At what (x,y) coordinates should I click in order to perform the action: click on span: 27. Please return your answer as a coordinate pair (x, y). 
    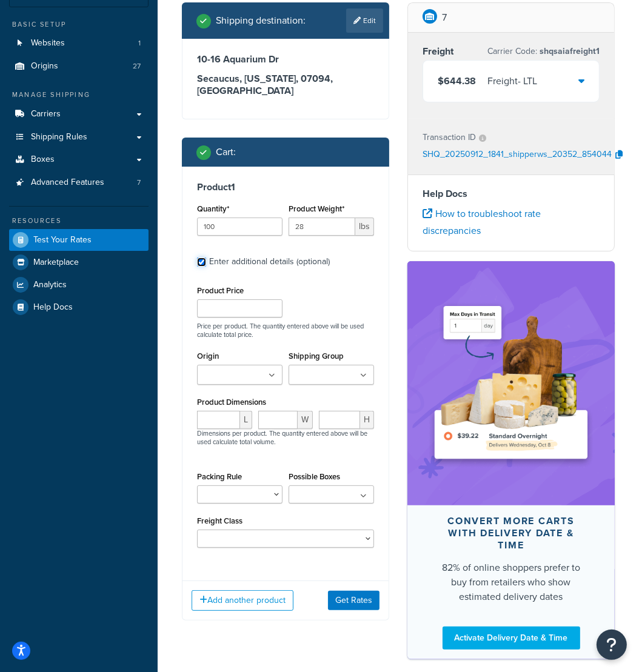
    Looking at the image, I should click on (136, 66).